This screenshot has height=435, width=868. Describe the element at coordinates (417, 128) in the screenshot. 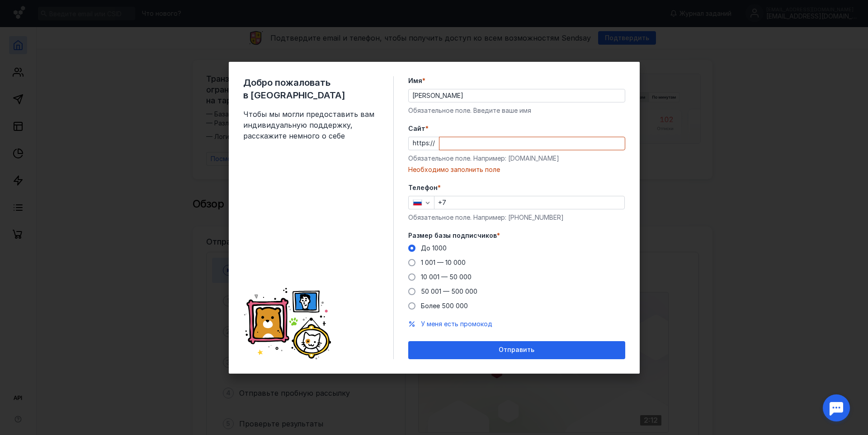

I see `span: Cайт` at that location.